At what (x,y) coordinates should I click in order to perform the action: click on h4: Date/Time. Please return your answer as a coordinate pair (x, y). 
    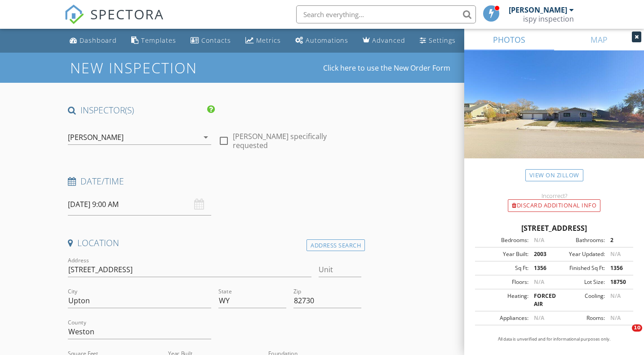
    Looking at the image, I should click on (215, 181).